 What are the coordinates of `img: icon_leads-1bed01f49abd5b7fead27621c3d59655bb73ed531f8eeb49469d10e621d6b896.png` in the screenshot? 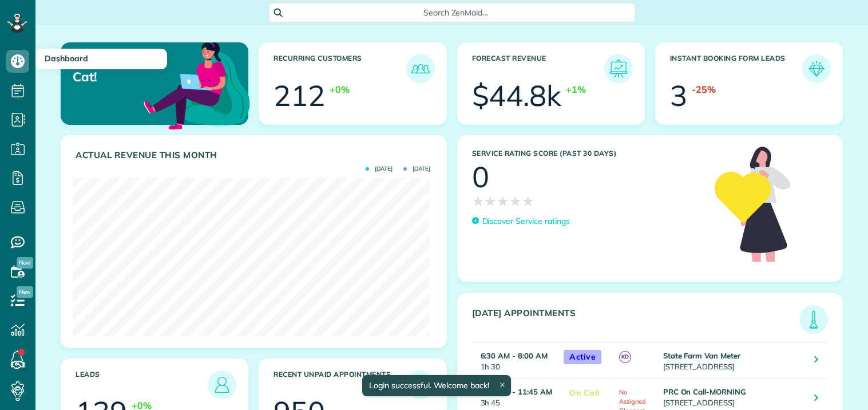 It's located at (222, 384).